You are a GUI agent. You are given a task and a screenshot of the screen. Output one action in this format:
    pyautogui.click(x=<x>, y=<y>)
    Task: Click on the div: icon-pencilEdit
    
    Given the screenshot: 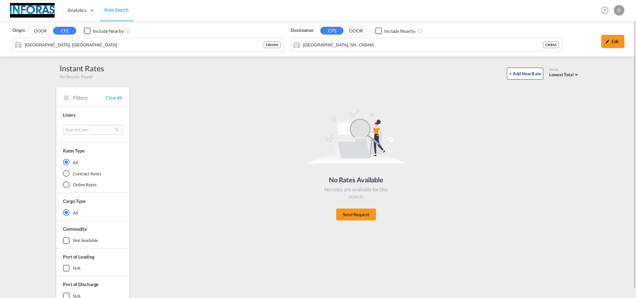 What is the action you would take?
    pyautogui.click(x=613, y=41)
    